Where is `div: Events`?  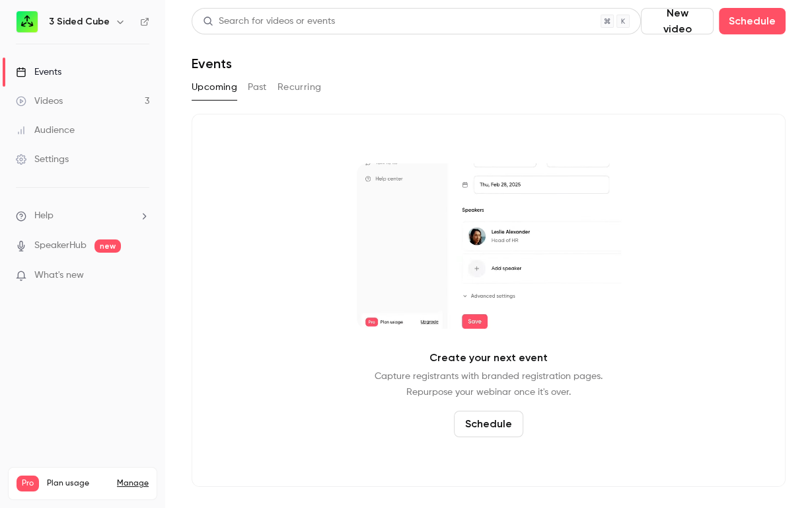 div: Events is located at coordinates (38, 72).